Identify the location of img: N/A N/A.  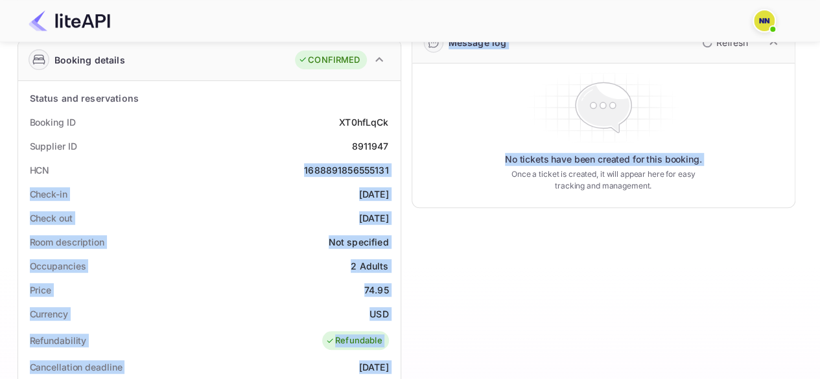
(765, 21).